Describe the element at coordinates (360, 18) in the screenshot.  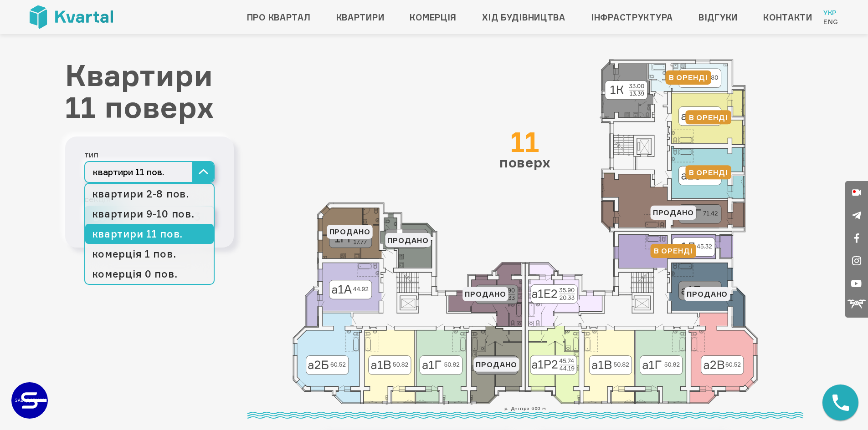
I see `a: Квартири` at that location.